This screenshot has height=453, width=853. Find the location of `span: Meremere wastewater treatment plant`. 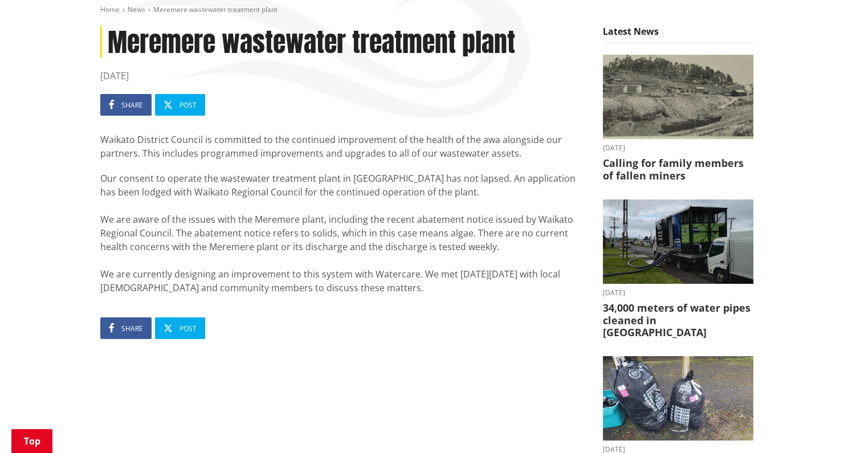

span: Meremere wastewater treatment plant is located at coordinates (215, 9).